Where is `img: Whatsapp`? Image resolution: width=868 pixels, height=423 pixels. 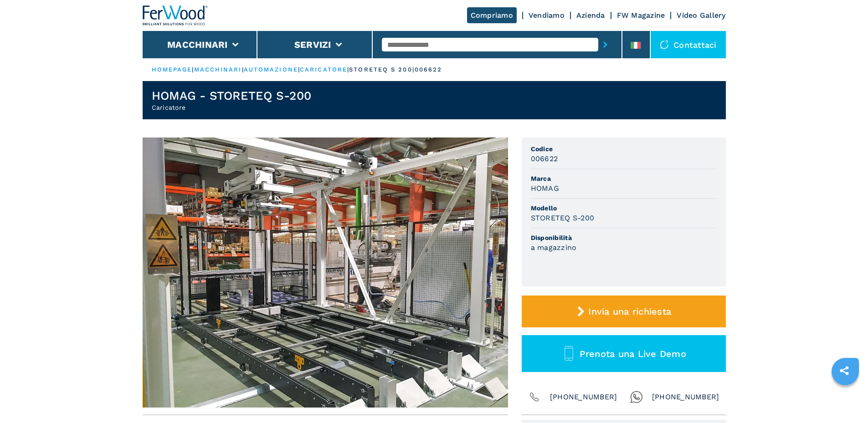 img: Whatsapp is located at coordinates (637, 397).